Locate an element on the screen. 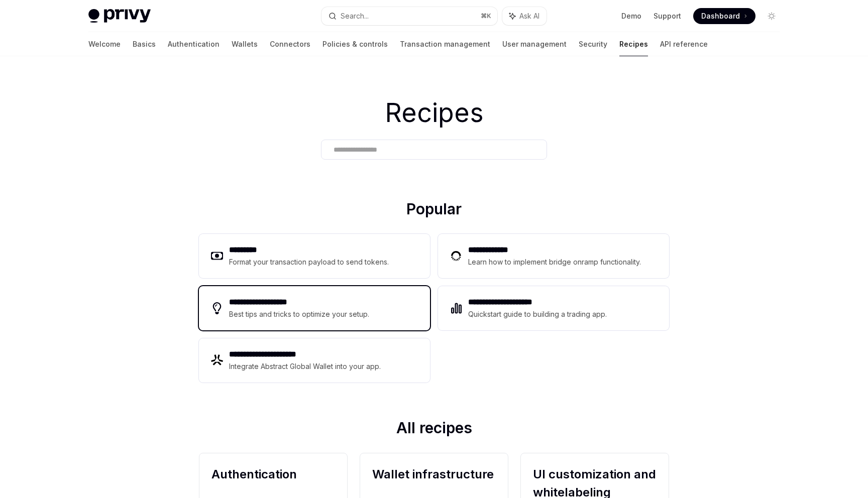 The height and width of the screenshot is (498, 868). div: Integrate Abstract Global Wallet into your app. is located at coordinates (305, 367).